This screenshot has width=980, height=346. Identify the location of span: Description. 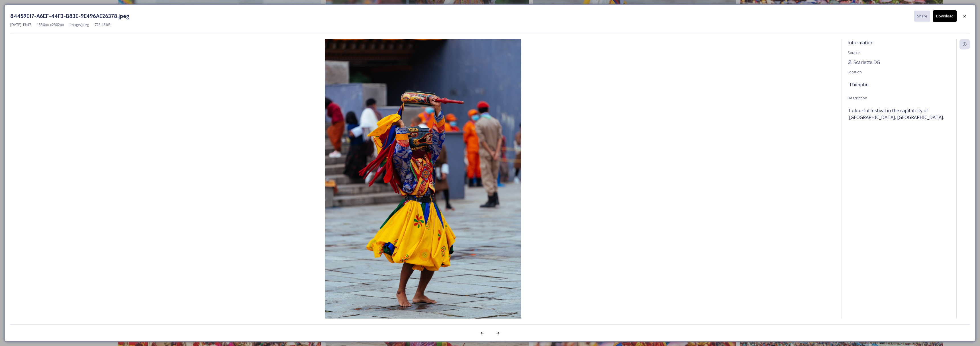
(857, 98).